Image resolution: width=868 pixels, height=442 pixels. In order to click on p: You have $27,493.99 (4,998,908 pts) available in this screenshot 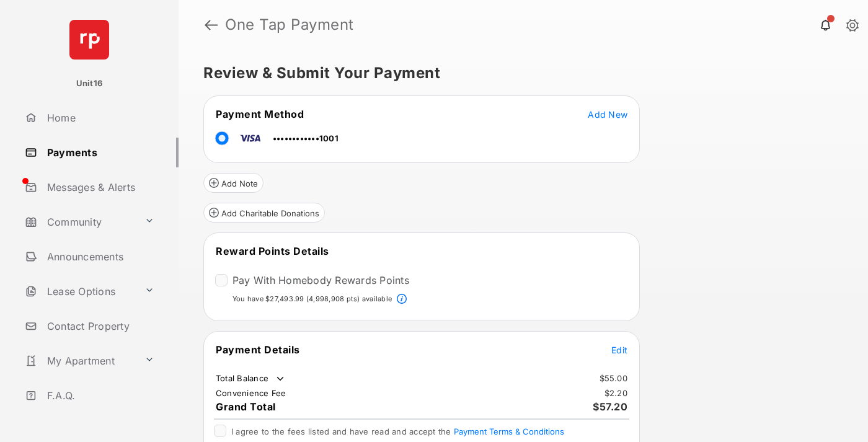, I will do `click(312, 298)`.